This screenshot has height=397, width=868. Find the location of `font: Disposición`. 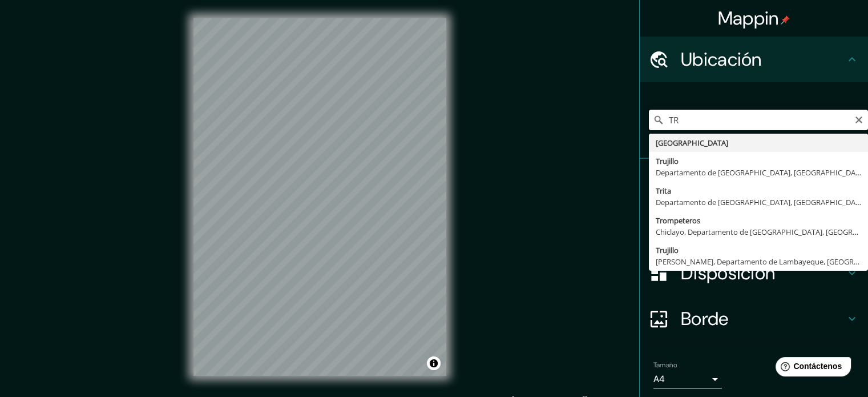

font: Disposición is located at coordinates (728, 273).